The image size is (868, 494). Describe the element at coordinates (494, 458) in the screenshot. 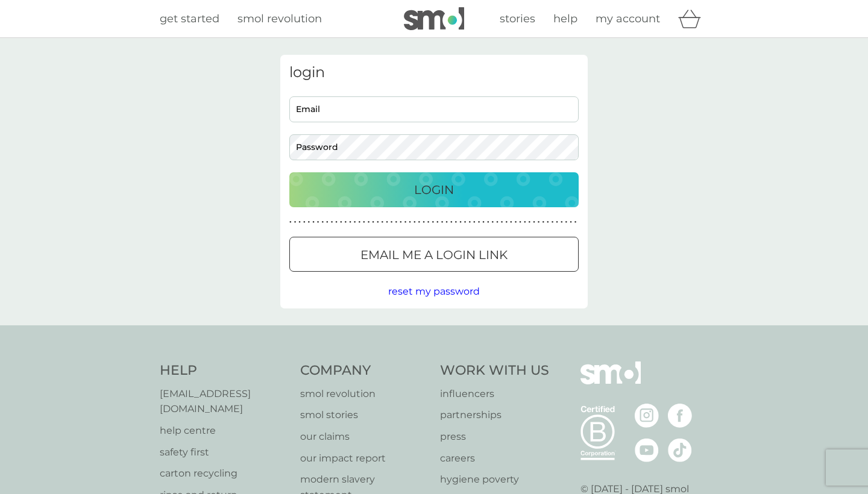

I see `a: careers` at that location.